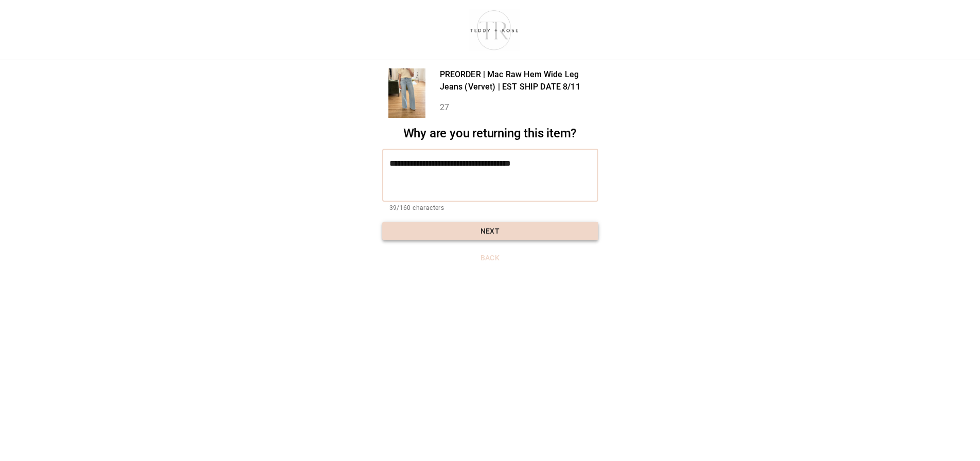 This screenshot has height=461, width=980. What do you see at coordinates (519, 81) in the screenshot?
I see `p: PREORDER | Mac Raw Hem Wide Leg Jeans (Vervet) | EST SHIP DATE 8/11` at bounding box center [519, 81].